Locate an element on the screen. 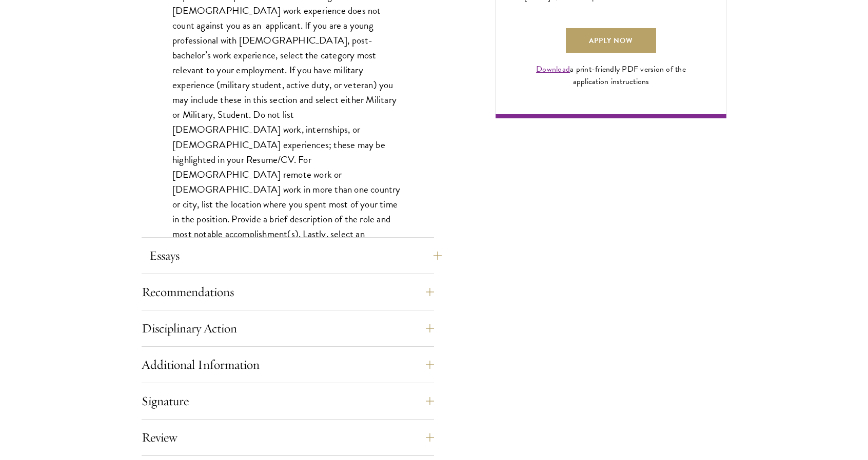  button: Recommendations is located at coordinates (287, 292).